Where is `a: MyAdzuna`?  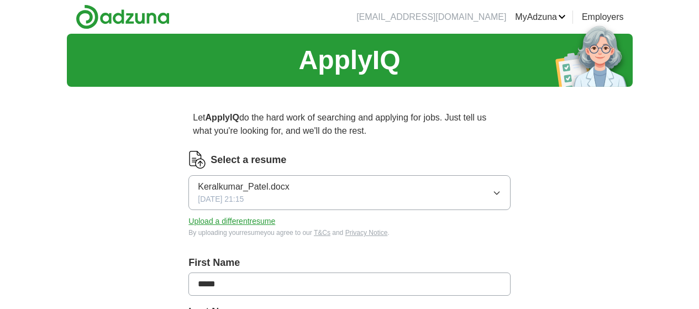 a: MyAdzuna is located at coordinates (540, 17).